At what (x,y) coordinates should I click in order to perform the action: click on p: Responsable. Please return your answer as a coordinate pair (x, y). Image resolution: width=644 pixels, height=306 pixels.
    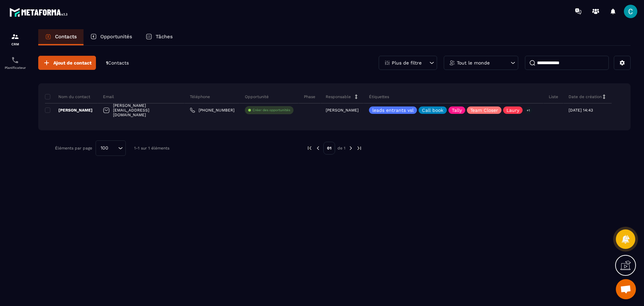
    Looking at the image, I should click on (338, 97).